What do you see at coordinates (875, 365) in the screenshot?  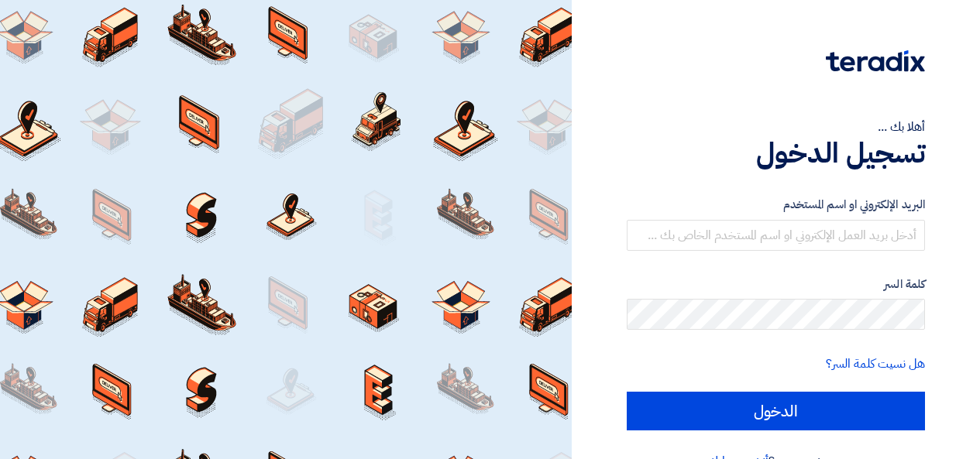 I see `a: هل نسيت كلمة السر؟` at bounding box center [875, 365].